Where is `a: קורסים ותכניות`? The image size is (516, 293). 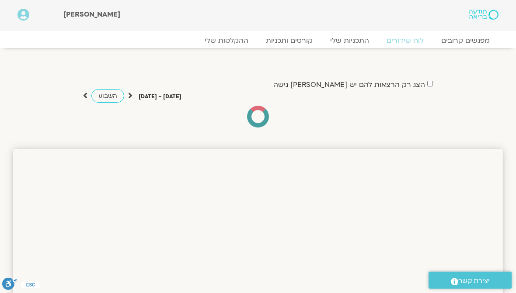 a: קורסים ותכניות is located at coordinates (289, 41).